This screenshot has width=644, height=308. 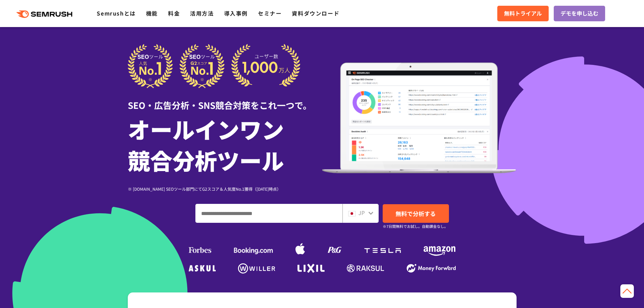 I want to click on a: 無料で分析する, so click(x=416, y=213).